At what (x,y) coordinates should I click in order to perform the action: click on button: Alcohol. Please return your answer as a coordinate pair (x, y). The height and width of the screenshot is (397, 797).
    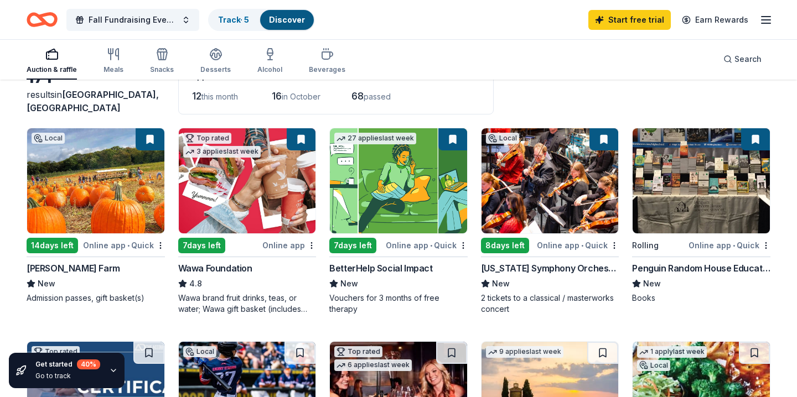
    Looking at the image, I should click on (269, 61).